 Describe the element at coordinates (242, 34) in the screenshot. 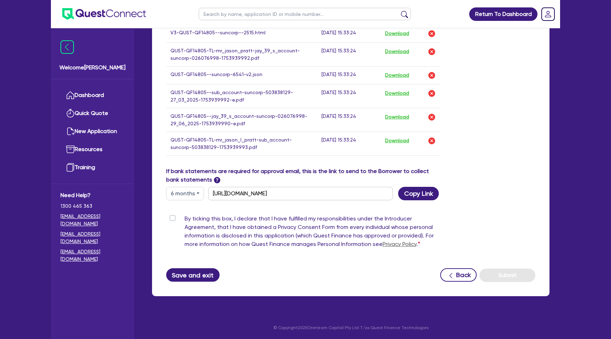

I see `td: V3-QUST-QF14805--suncorp--2515.html` at that location.